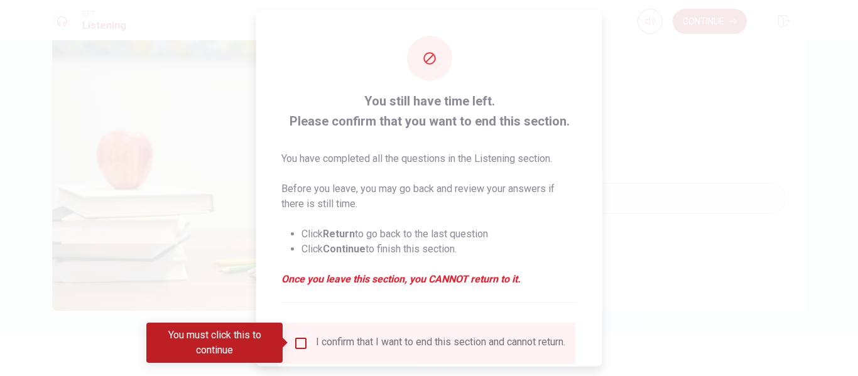 The height and width of the screenshot is (376, 858). Describe the element at coordinates (439, 234) in the screenshot. I see `li: Click to go back to the last question` at that location.